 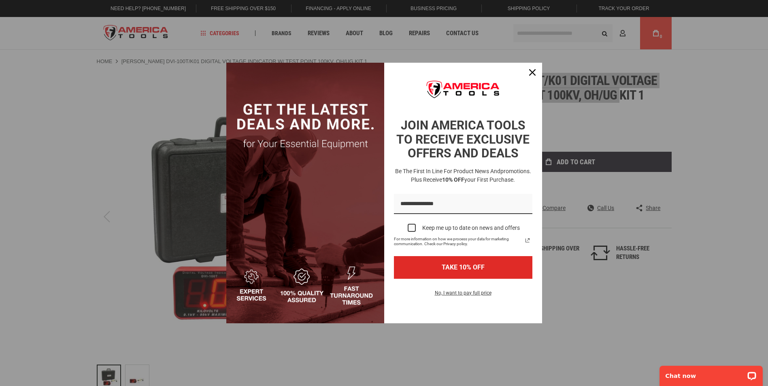 What do you see at coordinates (463, 267) in the screenshot?
I see `button: TAKE 10% OFF` at bounding box center [463, 267].